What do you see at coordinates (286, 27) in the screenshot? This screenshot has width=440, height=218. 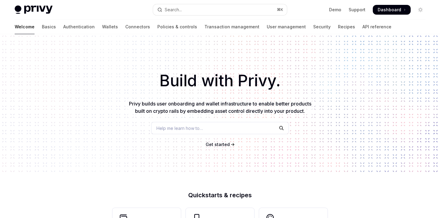 I see `a: User management` at bounding box center [286, 27].